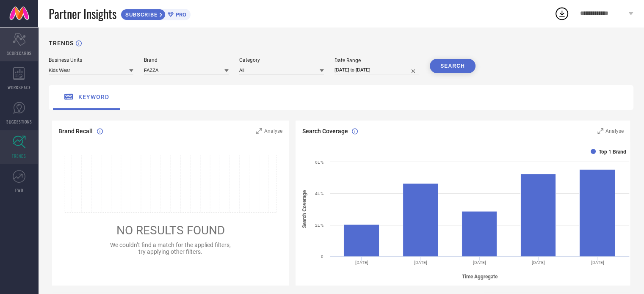 This screenshot has height=294, width=644. I want to click on text: 2L %, so click(319, 225).